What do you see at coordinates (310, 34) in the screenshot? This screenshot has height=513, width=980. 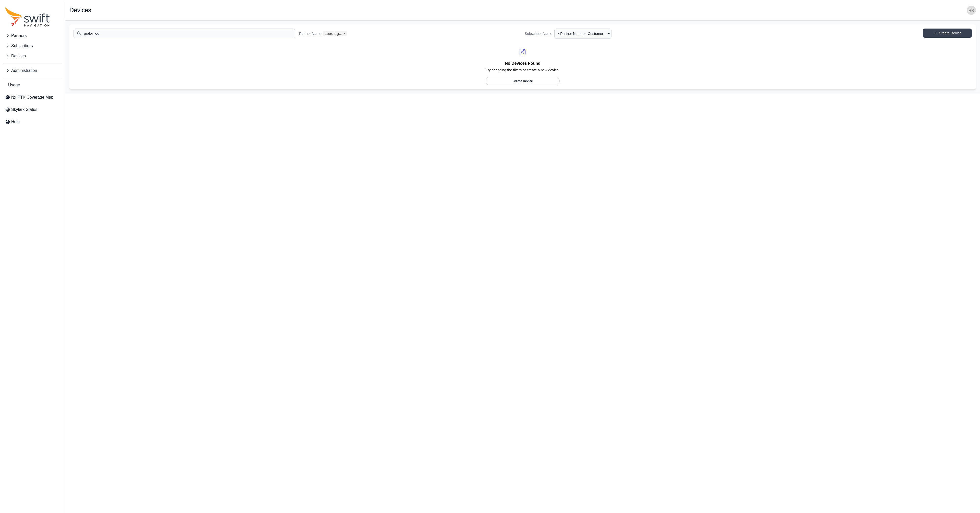 I see `label: Partner Name` at bounding box center [310, 34].